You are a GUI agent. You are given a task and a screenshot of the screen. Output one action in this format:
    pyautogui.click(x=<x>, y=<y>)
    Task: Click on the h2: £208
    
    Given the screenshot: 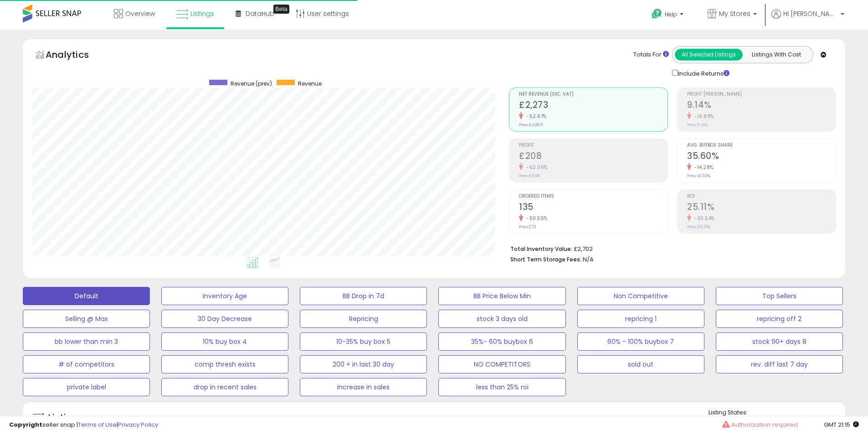 What is the action you would take?
    pyautogui.click(x=593, y=157)
    